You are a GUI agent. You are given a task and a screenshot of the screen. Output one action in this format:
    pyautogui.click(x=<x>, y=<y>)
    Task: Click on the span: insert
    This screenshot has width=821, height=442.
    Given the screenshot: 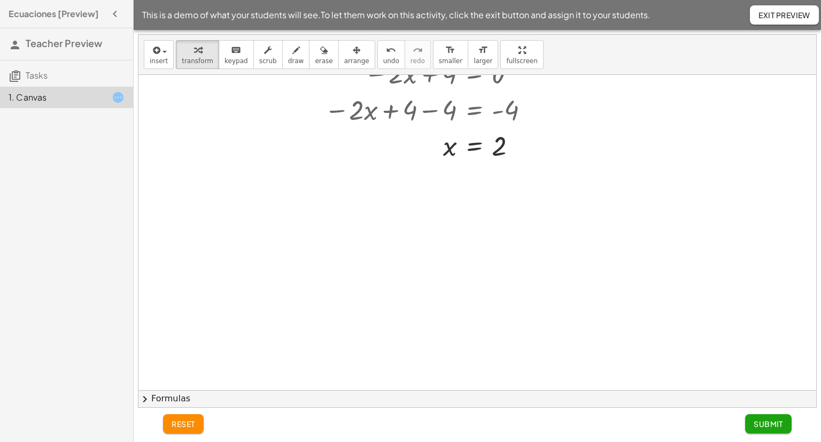 What is the action you would take?
    pyautogui.click(x=159, y=61)
    